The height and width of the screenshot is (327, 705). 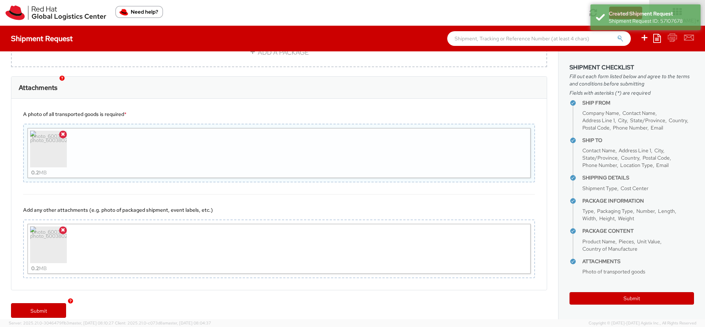 What do you see at coordinates (652, 21) in the screenshot?
I see `div: Shipment Request ID: 57107678` at bounding box center [652, 21].